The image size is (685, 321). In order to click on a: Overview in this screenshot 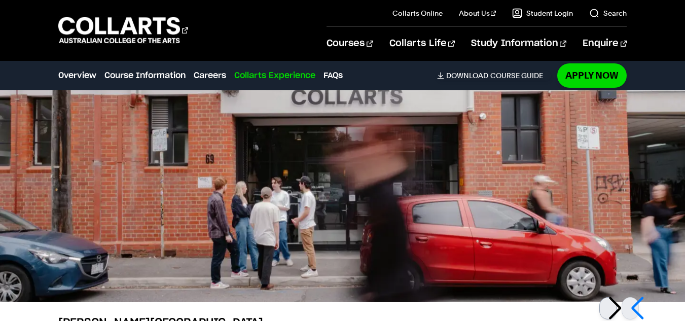, I will do `click(77, 76)`.